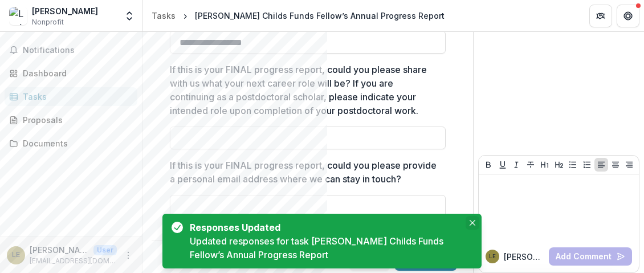 This screenshot has width=644, height=273. Describe the element at coordinates (304, 172) in the screenshot. I see `p: If this is your FINAL progress report, could you please provide a personal email address where we...` at that location.